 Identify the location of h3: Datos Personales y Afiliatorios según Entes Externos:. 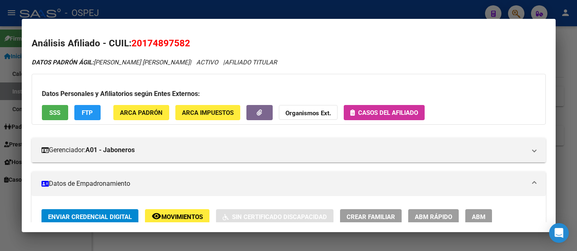
(289, 94).